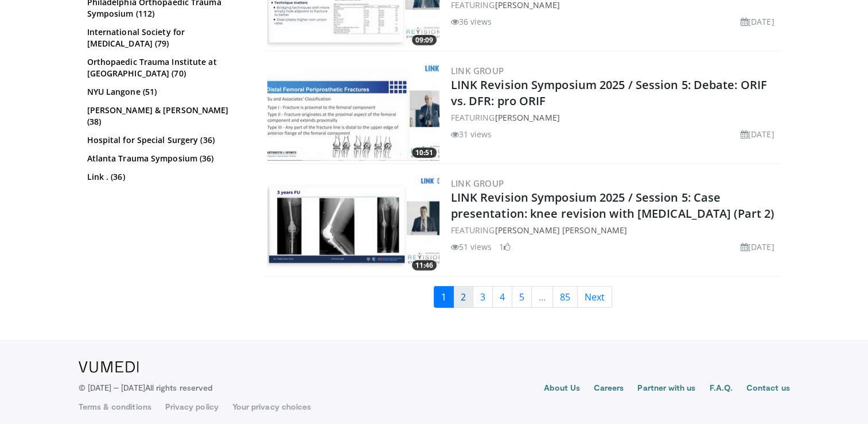 The image size is (868, 424). I want to click on a: 4, so click(502, 297).